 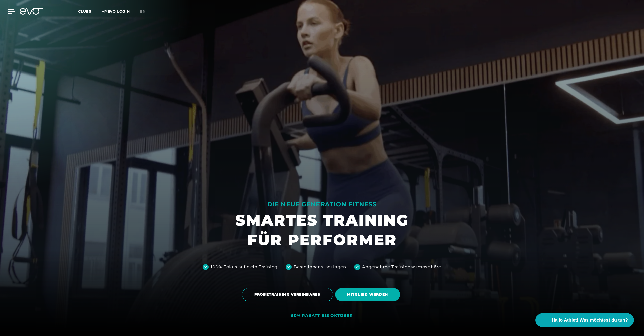 What do you see at coordinates (146, 11) in the screenshot?
I see `a: en` at bounding box center [146, 11].